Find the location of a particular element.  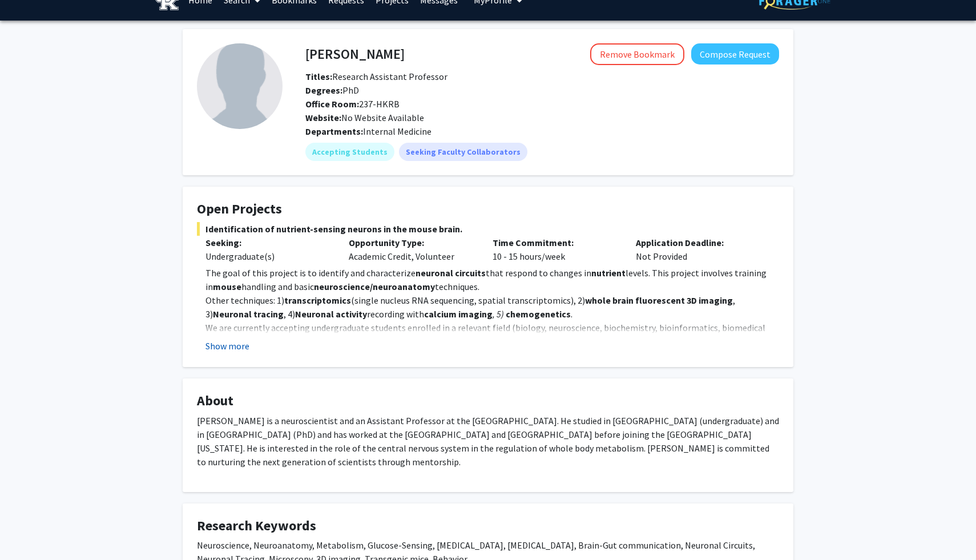

strong: Neuronal tracing is located at coordinates (248, 314).